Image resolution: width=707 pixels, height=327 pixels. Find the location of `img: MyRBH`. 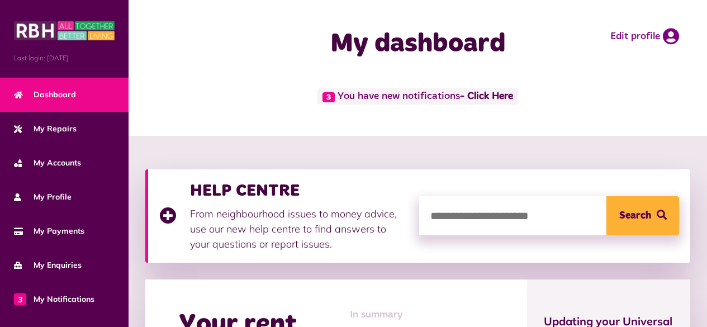

img: MyRBH is located at coordinates (64, 31).